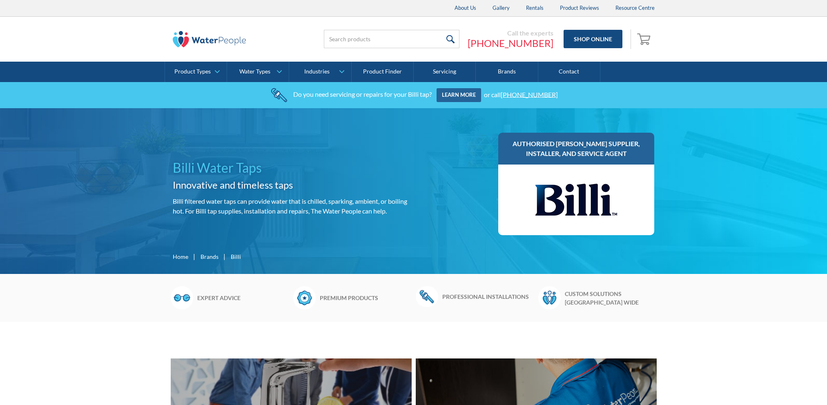  What do you see at coordinates (304, 298) in the screenshot?
I see `img: Badge` at bounding box center [304, 298].